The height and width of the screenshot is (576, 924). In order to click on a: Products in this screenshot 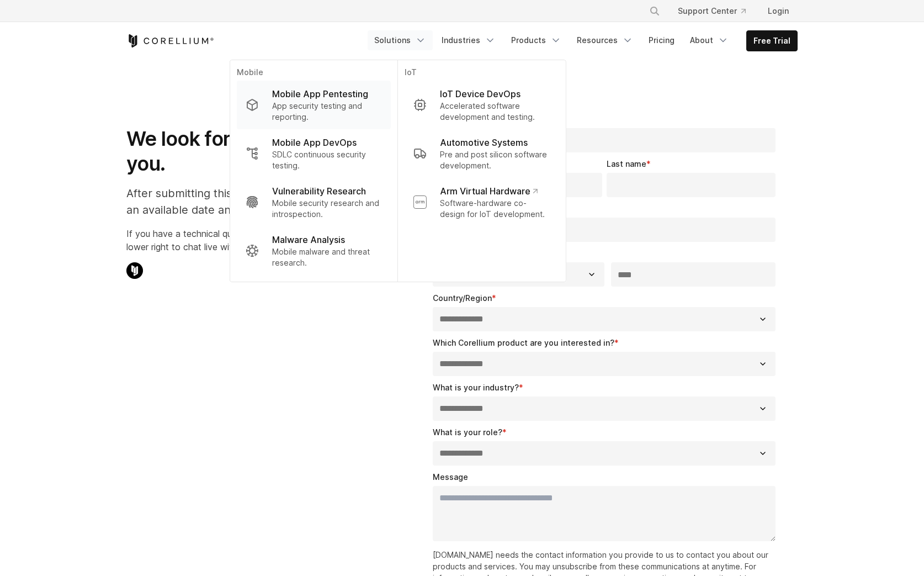, I will do `click(536, 40)`.